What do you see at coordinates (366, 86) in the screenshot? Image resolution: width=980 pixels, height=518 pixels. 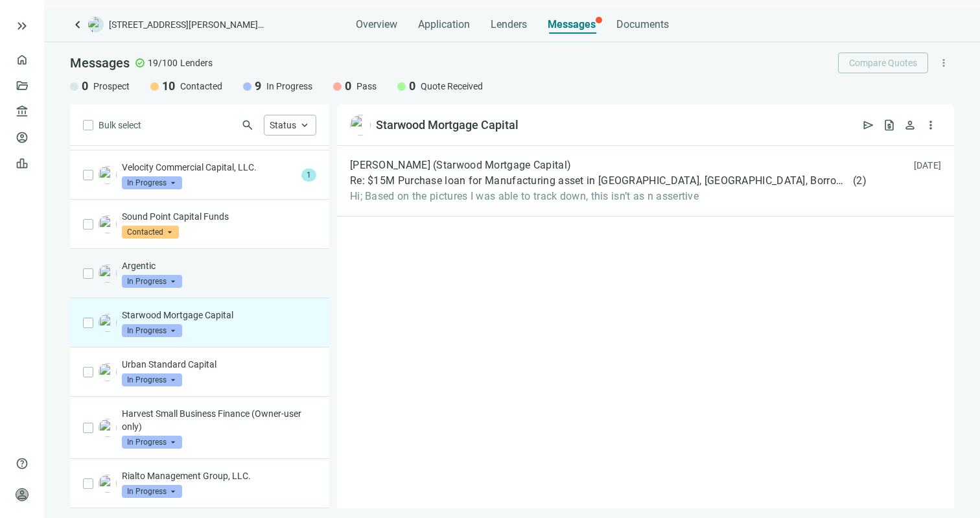 I see `span: Pass` at bounding box center [366, 86].